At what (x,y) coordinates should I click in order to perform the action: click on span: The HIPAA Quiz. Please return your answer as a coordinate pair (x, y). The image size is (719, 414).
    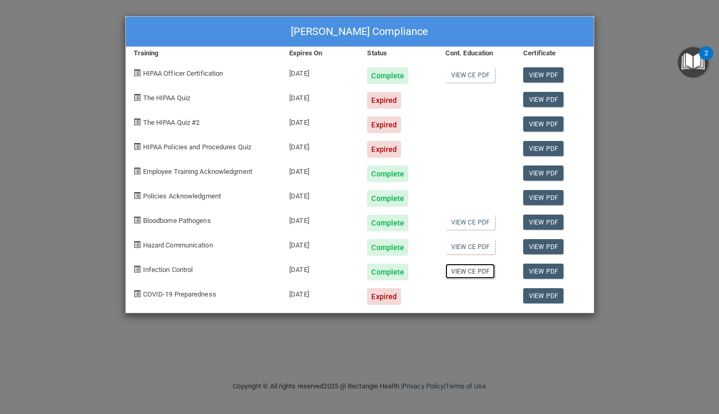
    Looking at the image, I should click on (167, 98).